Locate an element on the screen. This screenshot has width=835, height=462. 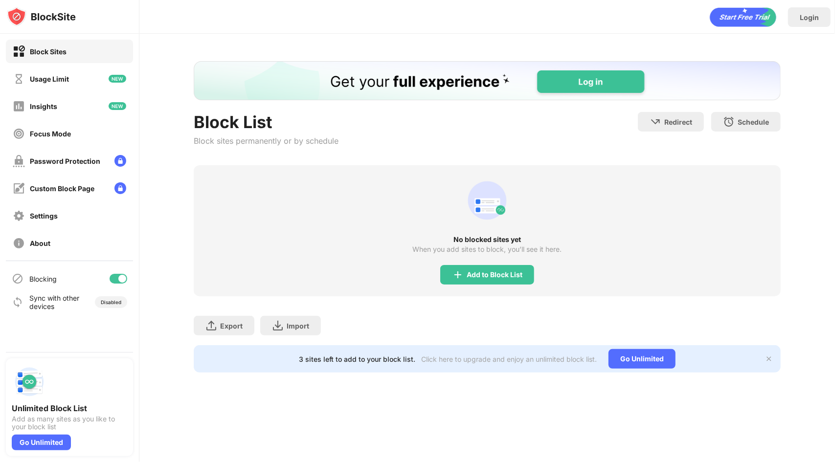
img: time-usage-off.svg is located at coordinates (19, 79).